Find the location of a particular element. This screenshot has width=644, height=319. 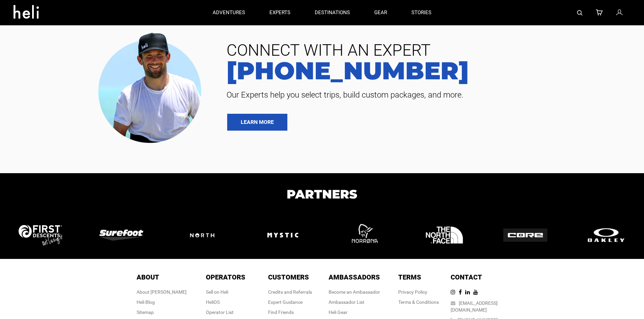

span: Terms is located at coordinates (410, 277).